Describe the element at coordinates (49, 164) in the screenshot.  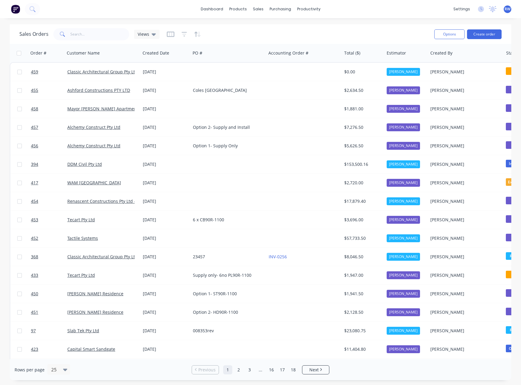
I see `a: 394` at that location.